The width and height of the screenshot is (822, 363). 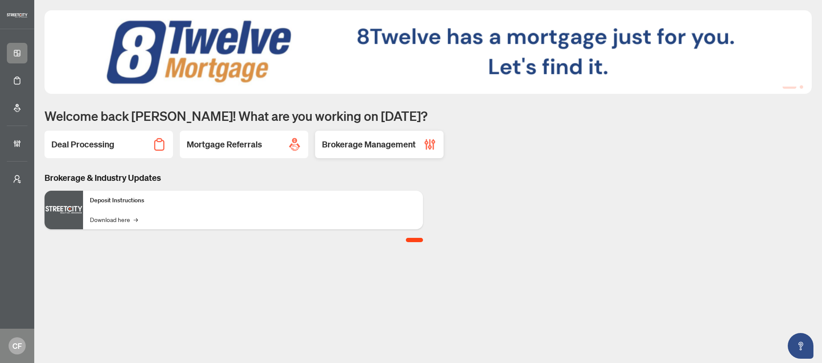 What do you see at coordinates (428, 52) in the screenshot?
I see `img: Slide 0` at bounding box center [428, 52].